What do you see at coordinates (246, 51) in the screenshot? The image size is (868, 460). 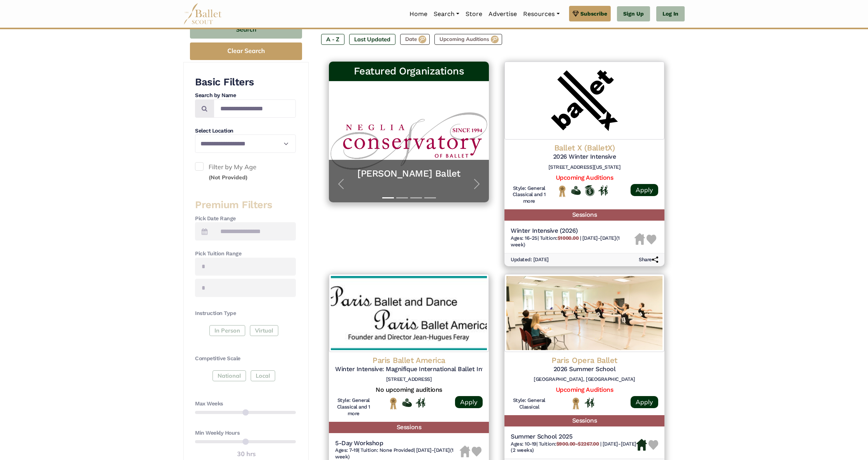 I see `button: Clear Search` at bounding box center [246, 51].